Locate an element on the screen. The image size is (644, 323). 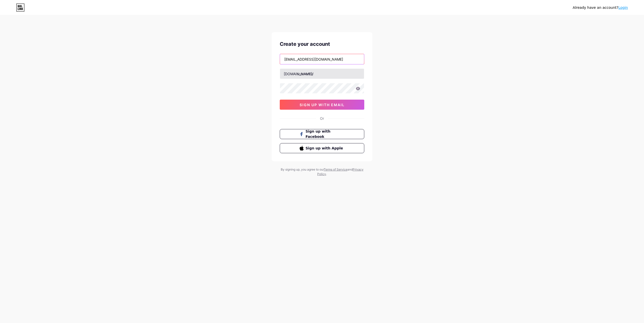
span: sign up with email is located at coordinates (322, 105).